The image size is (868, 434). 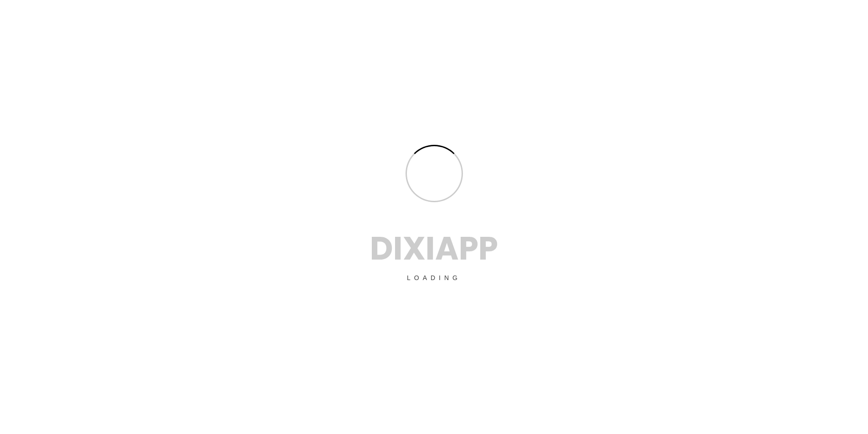 I want to click on span: X, so click(x=414, y=248).